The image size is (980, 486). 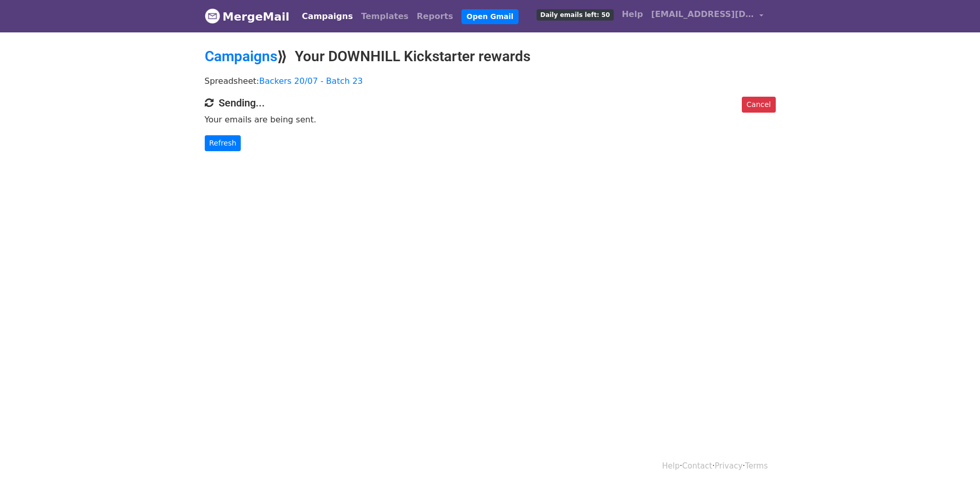 I want to click on a: Daily emails left: 50, so click(x=574, y=15).